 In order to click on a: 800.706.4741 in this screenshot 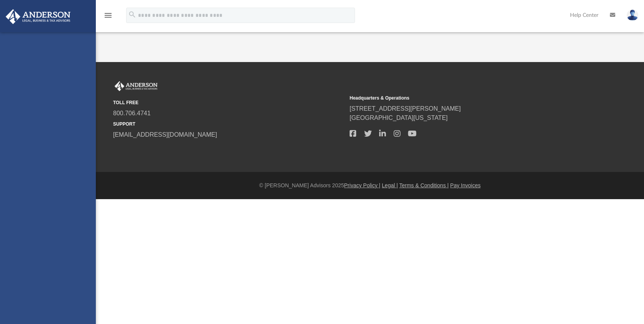, I will do `click(132, 113)`.